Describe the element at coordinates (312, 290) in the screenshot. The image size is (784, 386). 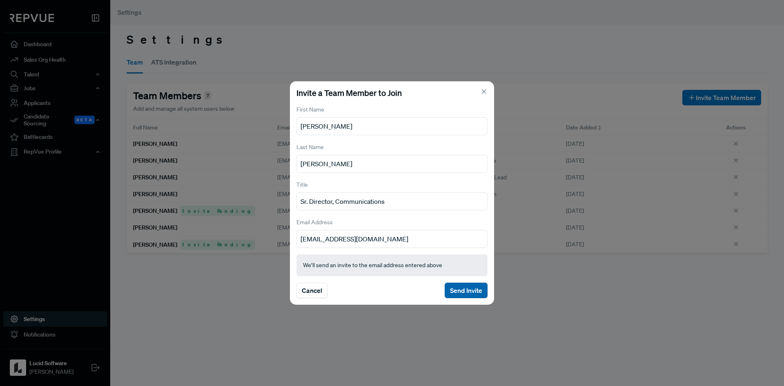
I see `button: Cancel` at that location.